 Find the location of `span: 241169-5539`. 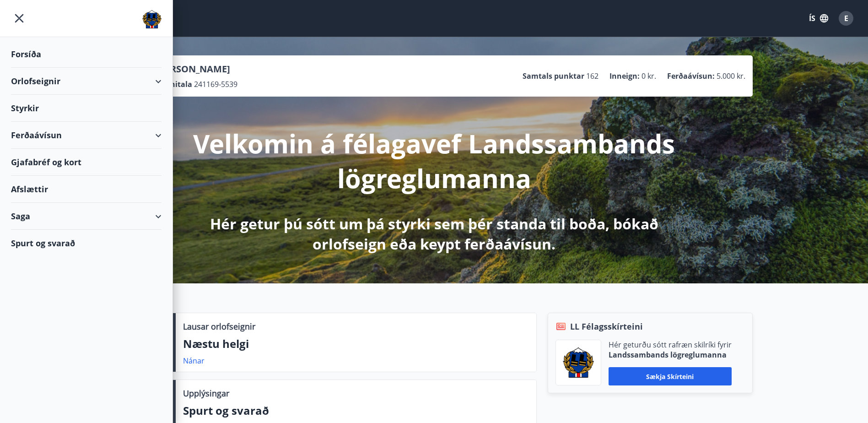

span: 241169-5539 is located at coordinates (216, 84).